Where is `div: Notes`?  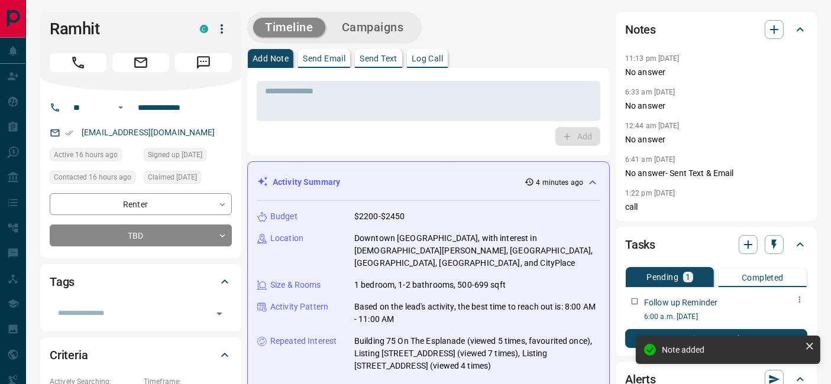 div: Notes is located at coordinates (716, 30).